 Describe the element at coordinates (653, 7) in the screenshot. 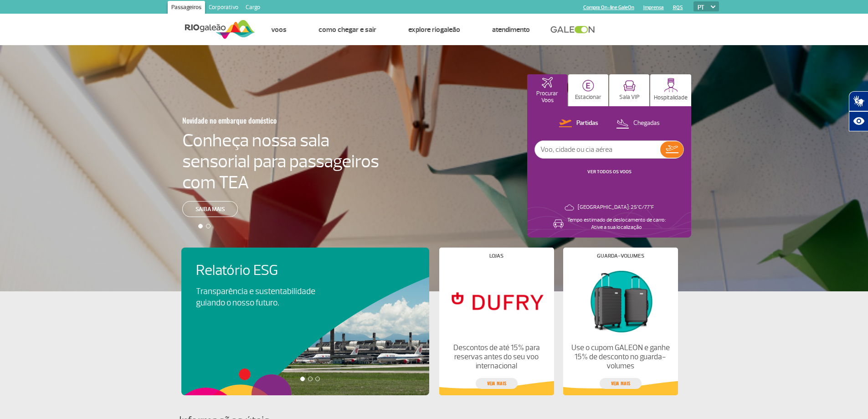

I see `a: Imprensa` at that location.